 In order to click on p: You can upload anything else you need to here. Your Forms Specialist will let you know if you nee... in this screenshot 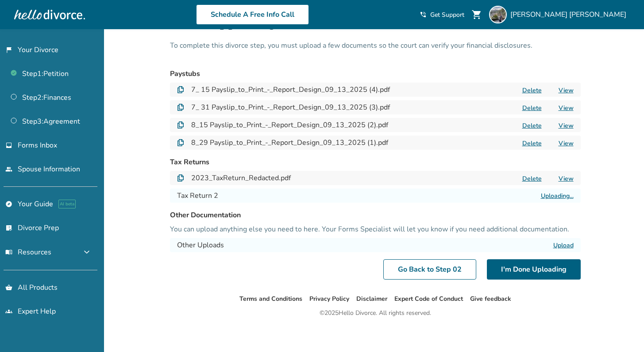, I will do `click(375, 229)`.